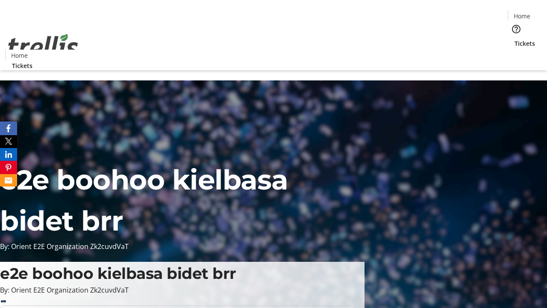 This screenshot has width=547, height=308. Describe the element at coordinates (43, 46) in the screenshot. I see `img: Orient E2E Organization Zk2cuvdVaT's Logo` at that location.